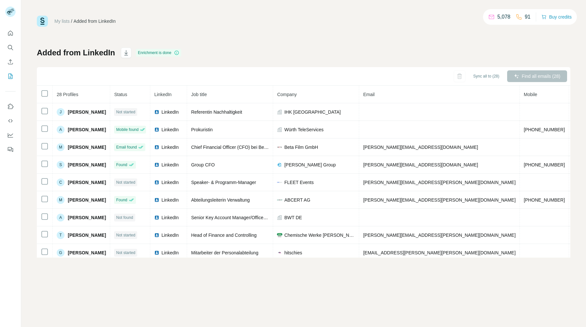  Describe the element at coordinates (304, 130) in the screenshot. I see `span: Würth TeleServices` at that location.